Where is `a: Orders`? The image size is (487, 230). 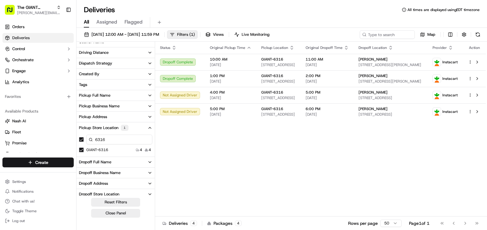 a: Orders is located at coordinates (38, 27).